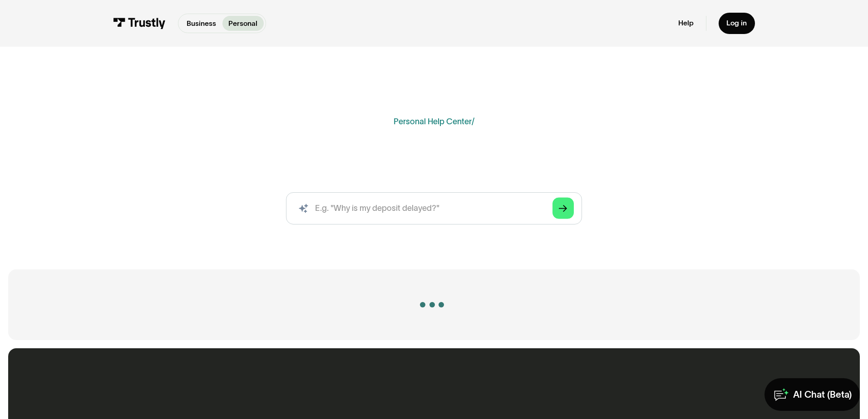 Image resolution: width=868 pixels, height=419 pixels. I want to click on p: Business, so click(201, 24).